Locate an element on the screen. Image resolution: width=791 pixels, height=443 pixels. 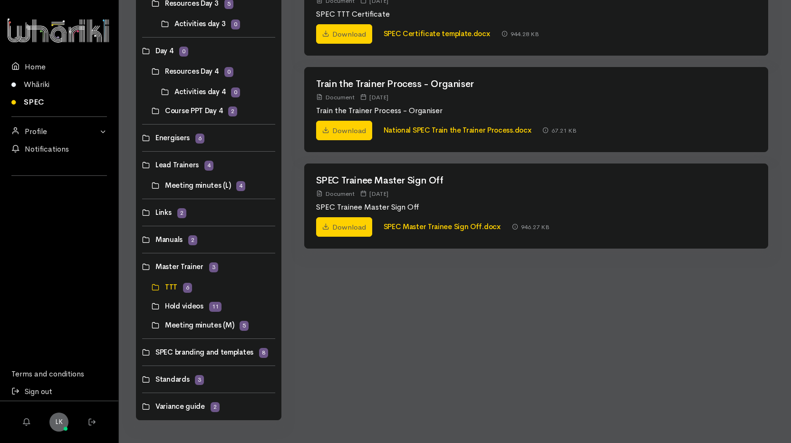
a: National SPEC Train the Trainer Process.docx is located at coordinates (457, 130).